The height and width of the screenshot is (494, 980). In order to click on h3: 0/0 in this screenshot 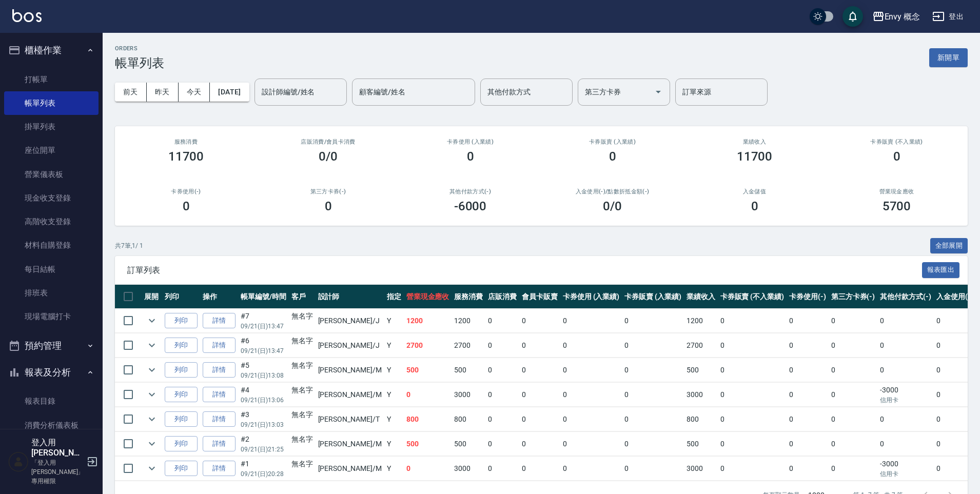, I will do `click(328, 156)`.